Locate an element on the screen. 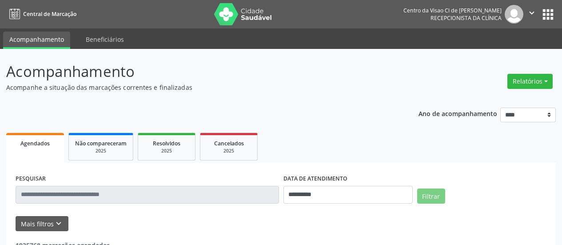 This screenshot has width=562, height=245. button: Mais filtroskeyboard_arrow_down is located at coordinates (42, 224).